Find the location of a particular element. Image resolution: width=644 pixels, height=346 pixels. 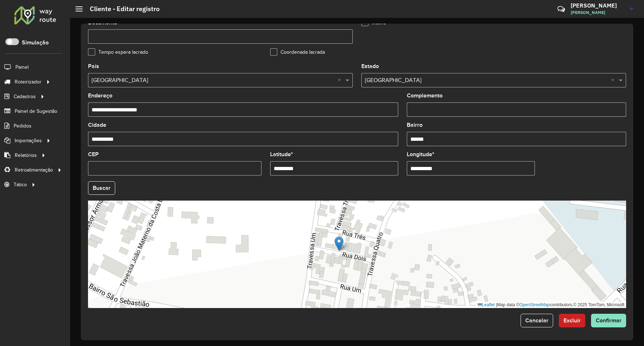

div: Map data © contributors,© 2025 TomTom, Microsoft is located at coordinates (551, 305).